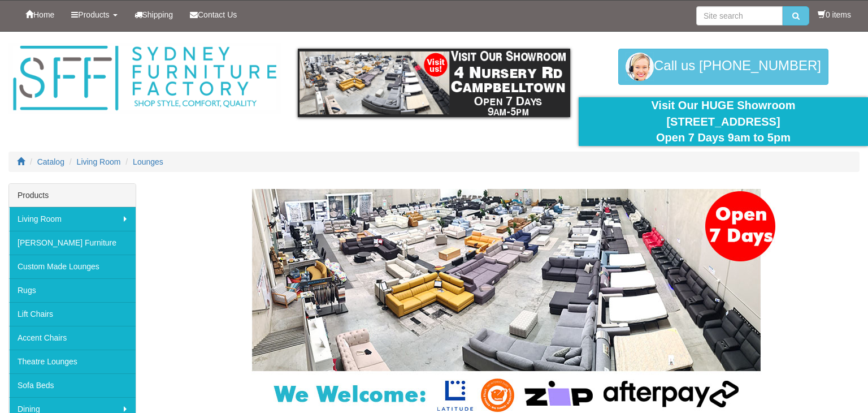  What do you see at coordinates (144, 78) in the screenshot?
I see `img: Sydney Furniture Factory` at bounding box center [144, 78].